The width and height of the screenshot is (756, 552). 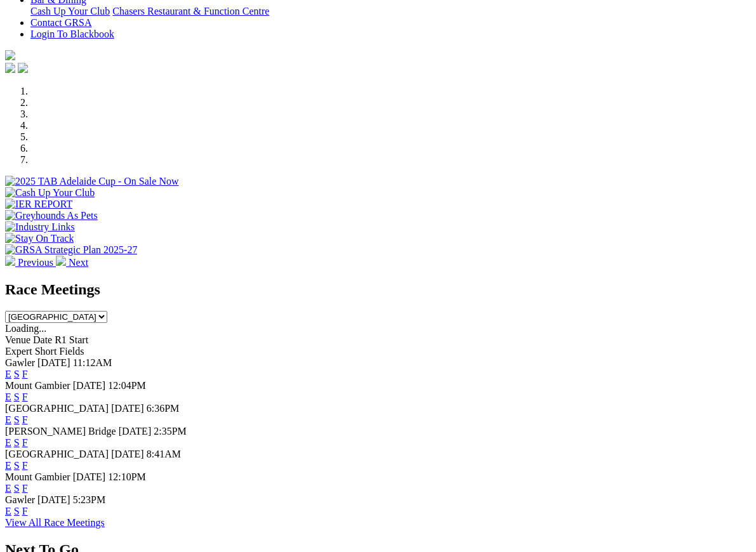 What do you see at coordinates (52, 216) in the screenshot?
I see `img: Greyhounds As Pets` at bounding box center [52, 216].